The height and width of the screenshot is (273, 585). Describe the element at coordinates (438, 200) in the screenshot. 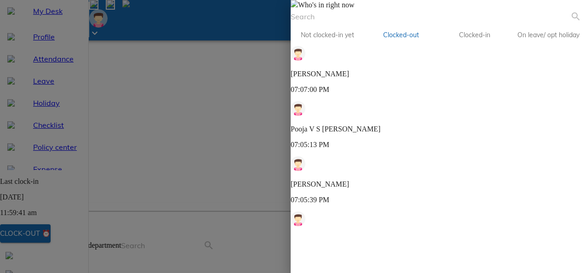

I see `p: 07:05:39 PM` at that location.